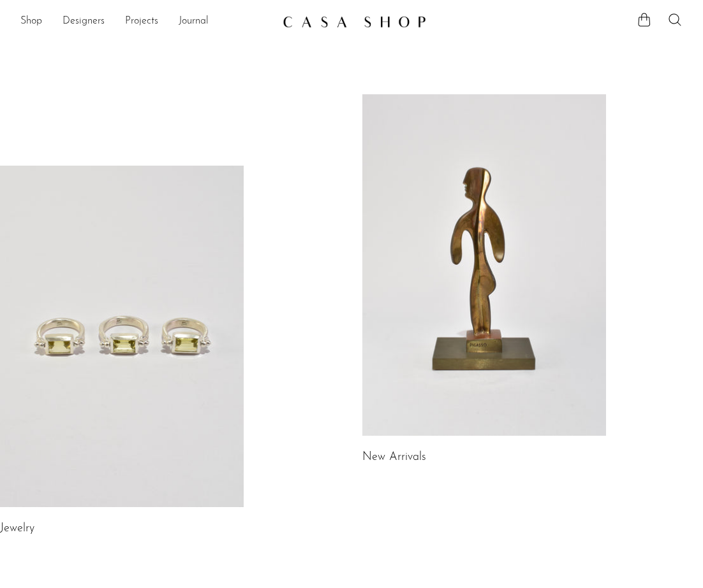 This screenshot has width=703, height=588. Describe the element at coordinates (83, 22) in the screenshot. I see `a: Designers` at that location.